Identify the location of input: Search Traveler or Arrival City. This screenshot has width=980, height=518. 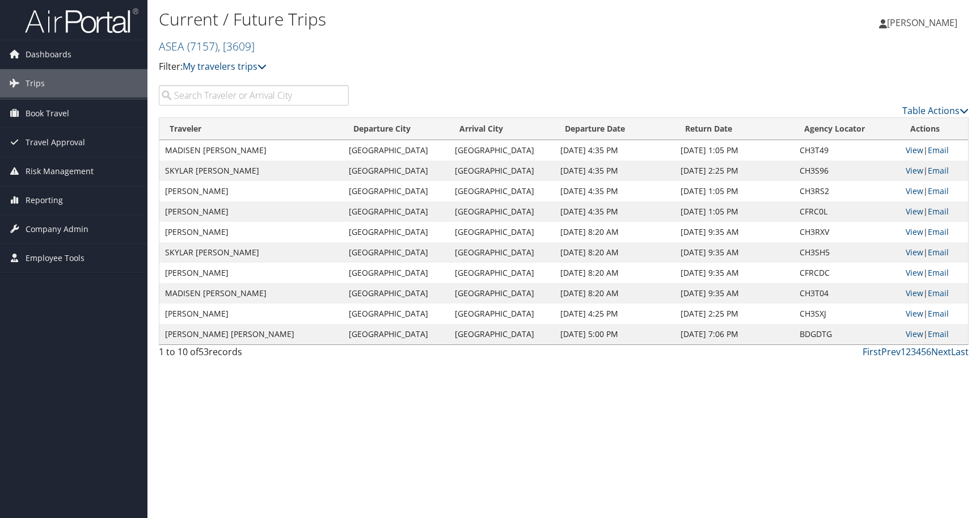
(254, 95).